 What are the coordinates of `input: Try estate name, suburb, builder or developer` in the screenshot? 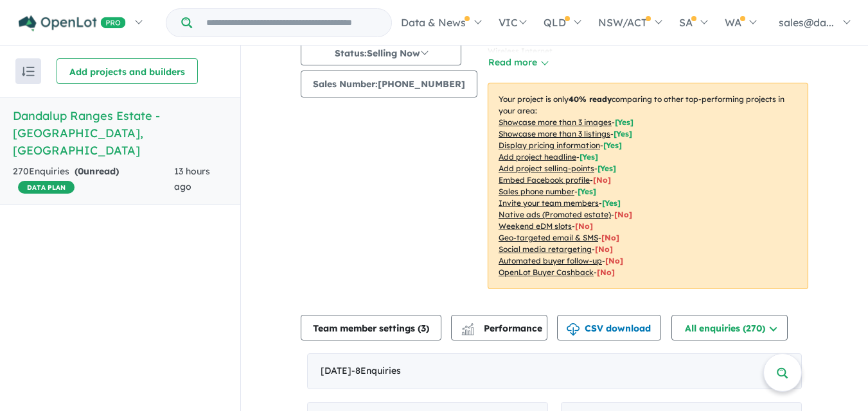 It's located at (292, 22).